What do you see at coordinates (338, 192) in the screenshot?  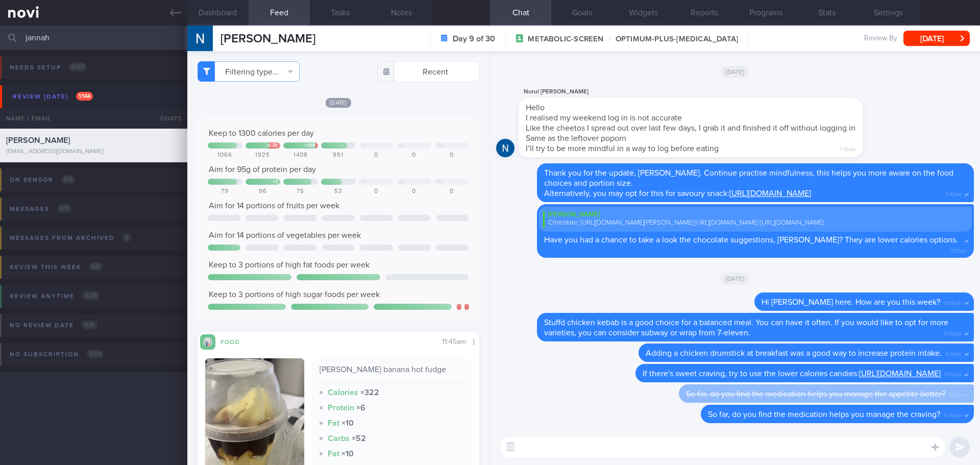 I see `div: 53` at bounding box center [338, 192].